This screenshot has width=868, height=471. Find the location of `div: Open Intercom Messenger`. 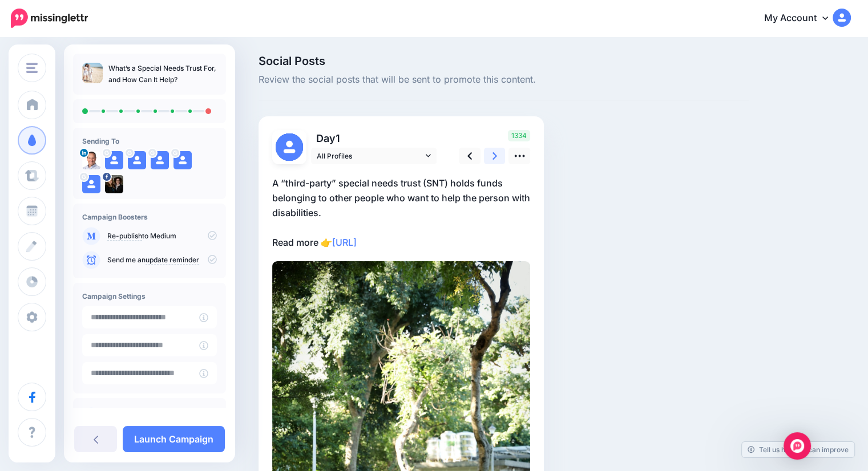

div: Open Intercom Messenger is located at coordinates (797, 447).